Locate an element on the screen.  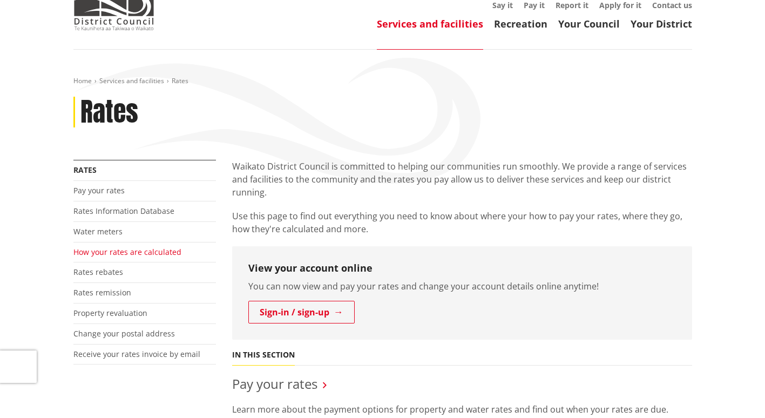
a: Rates remission is located at coordinates (102, 292).